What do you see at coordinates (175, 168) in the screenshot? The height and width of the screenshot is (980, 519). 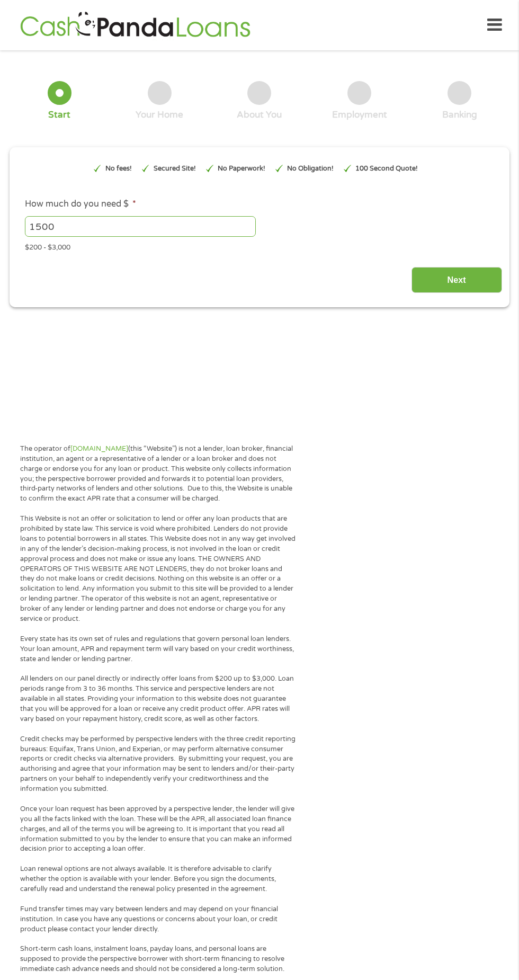 I see `p: Secured Site!` at bounding box center [175, 168].